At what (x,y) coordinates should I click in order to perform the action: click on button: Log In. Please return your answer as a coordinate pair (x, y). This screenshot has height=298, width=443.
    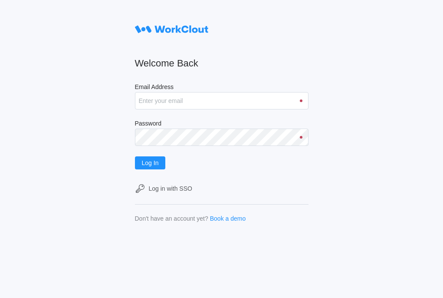
    Looking at the image, I should click on (150, 163).